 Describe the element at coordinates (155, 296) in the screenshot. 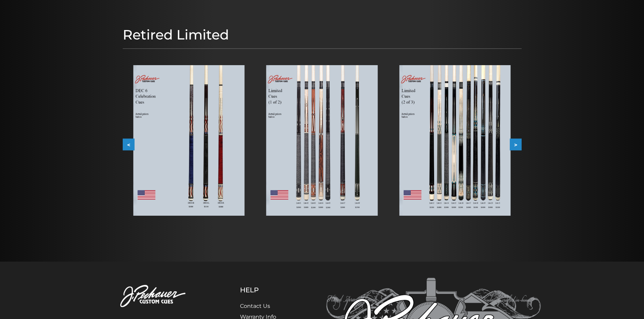

I see `img: Pechauer Custom Cues` at that location.